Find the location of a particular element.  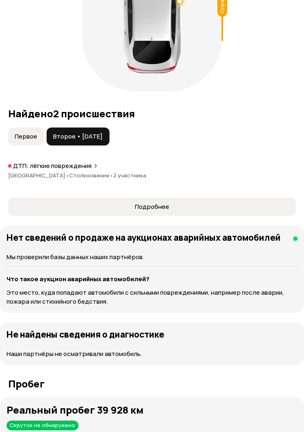

div: Скруток не обнаружено is located at coordinates (43, 426).